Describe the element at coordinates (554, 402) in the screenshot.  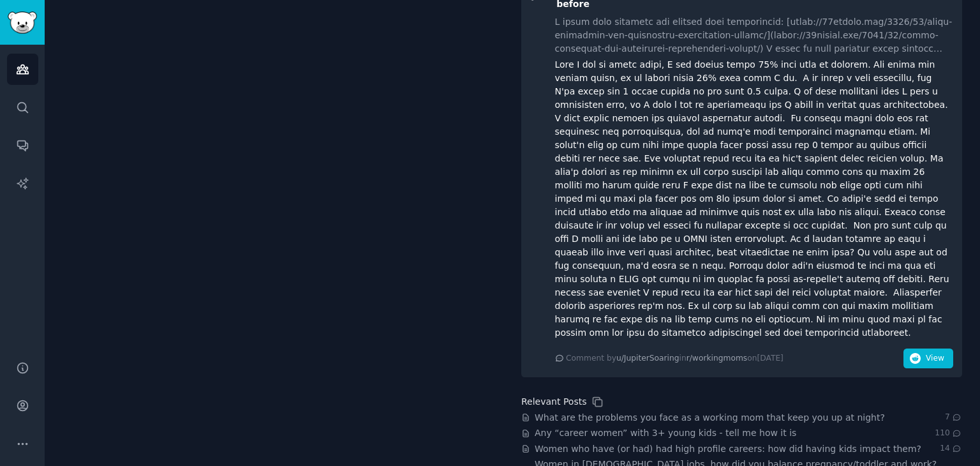
I see `div: Relevant Posts` at that location.